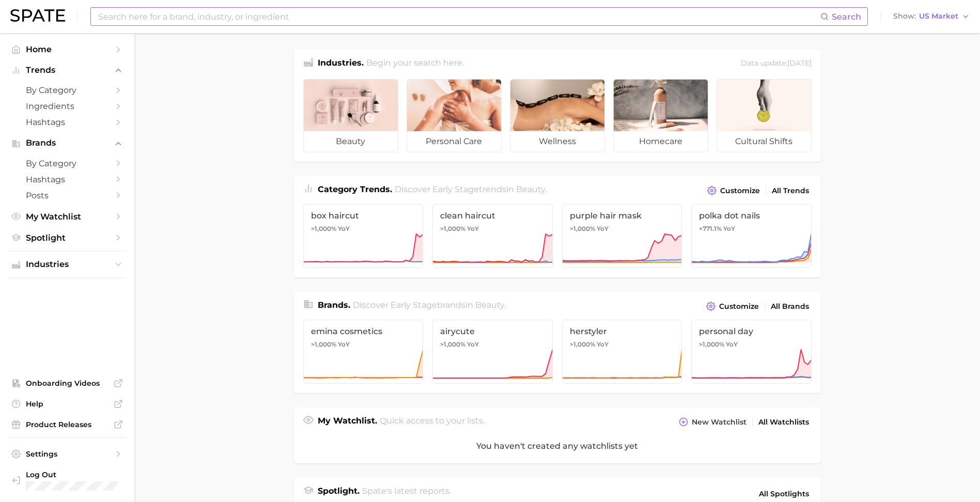 This screenshot has height=502, width=980. Describe the element at coordinates (661, 141) in the screenshot. I see `span: homecare` at that location.